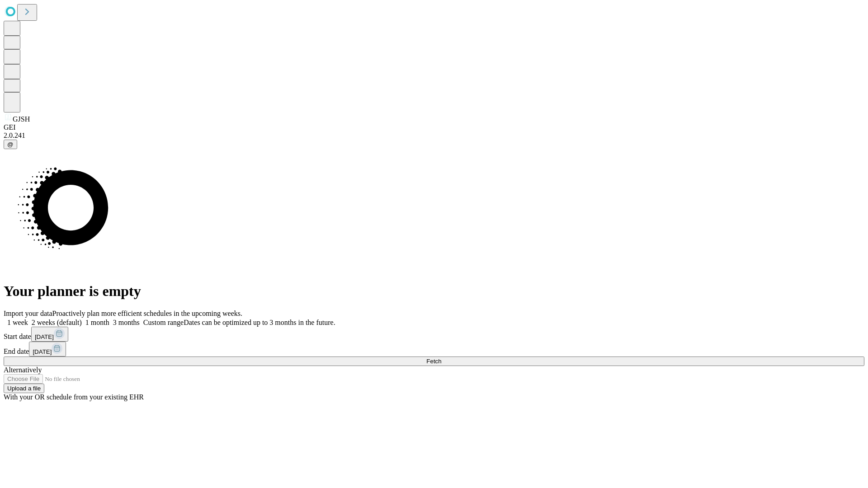  What do you see at coordinates (23, 369) in the screenshot?
I see `span: Alternatively` at bounding box center [23, 369].